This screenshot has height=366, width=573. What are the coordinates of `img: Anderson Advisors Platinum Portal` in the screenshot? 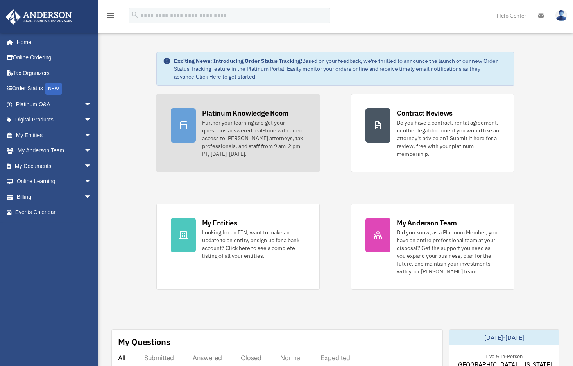 It's located at (39, 17).